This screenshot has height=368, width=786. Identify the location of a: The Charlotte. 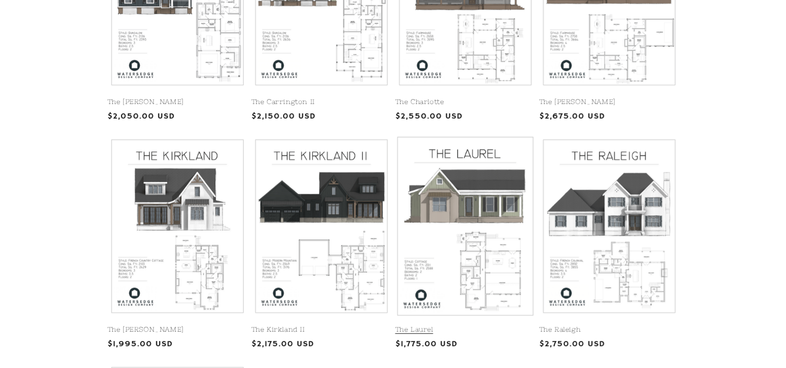
(465, 102).